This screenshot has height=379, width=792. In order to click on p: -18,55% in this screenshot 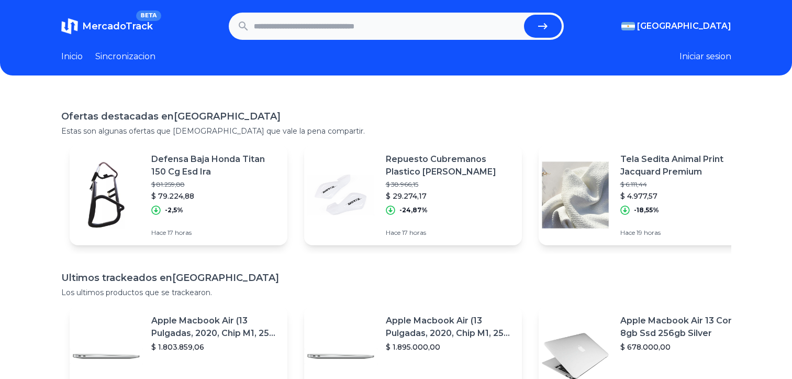, I will do `click(647, 210)`.